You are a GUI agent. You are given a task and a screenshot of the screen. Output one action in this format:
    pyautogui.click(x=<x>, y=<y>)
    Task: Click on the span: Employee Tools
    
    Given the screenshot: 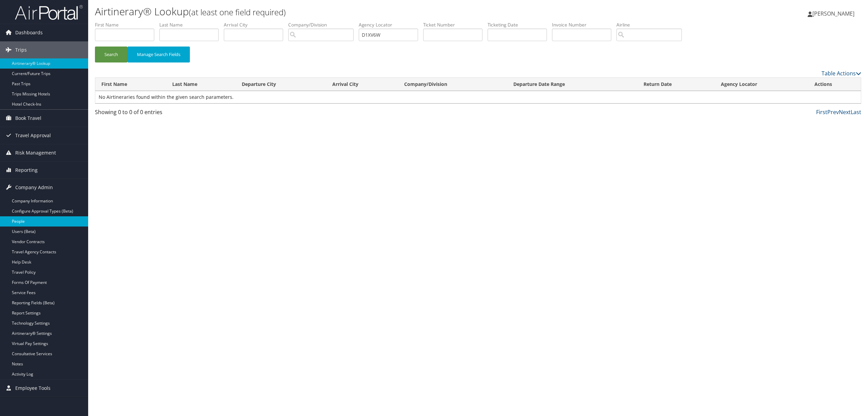 What is the action you would take?
    pyautogui.click(x=33, y=389)
    